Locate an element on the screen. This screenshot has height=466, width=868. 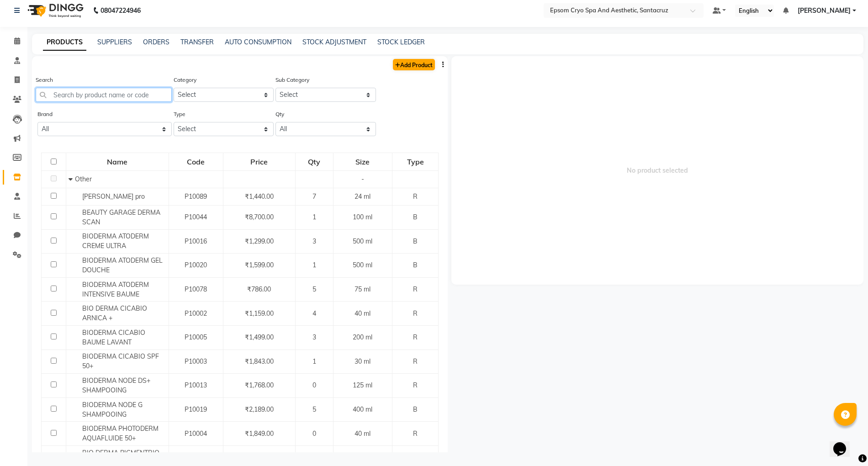
input: Search by product name or code is located at coordinates (104, 94).